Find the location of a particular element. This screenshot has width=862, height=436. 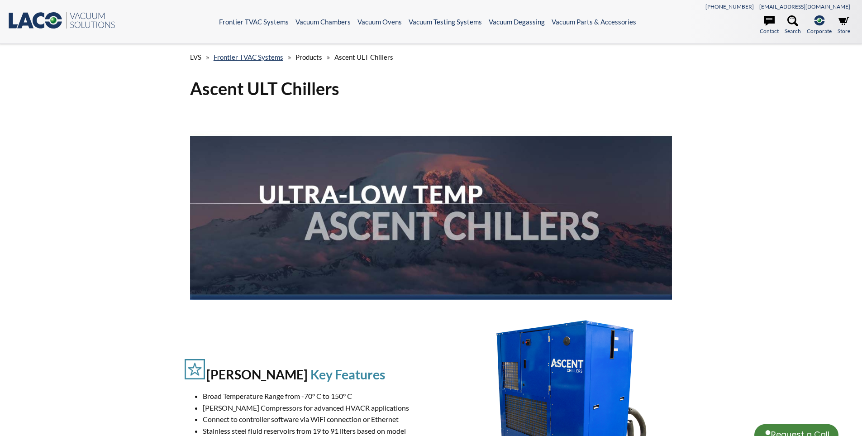

li: Connect to controller software via WiFi connection or Ethernet is located at coordinates (322, 419).